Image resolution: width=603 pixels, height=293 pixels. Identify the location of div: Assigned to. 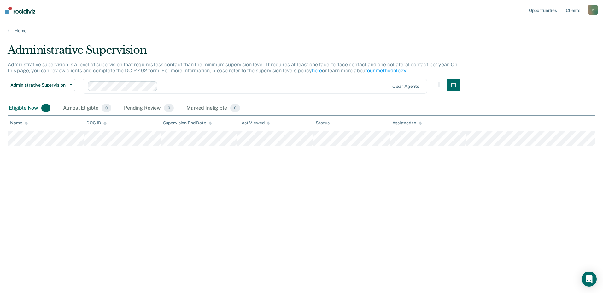
(407, 123).